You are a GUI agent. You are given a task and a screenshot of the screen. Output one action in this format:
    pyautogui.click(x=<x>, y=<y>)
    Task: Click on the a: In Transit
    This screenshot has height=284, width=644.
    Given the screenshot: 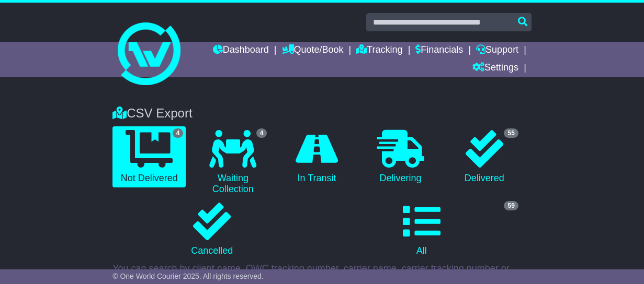 What is the action you would take?
    pyautogui.click(x=317, y=157)
    